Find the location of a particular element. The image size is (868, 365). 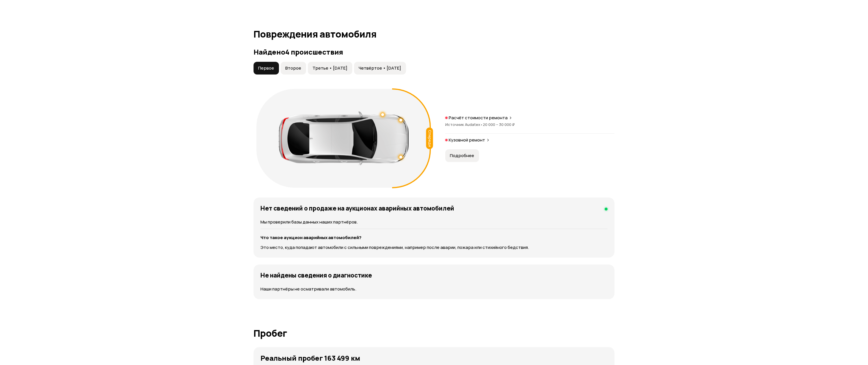

p: Кузовной ремонт is located at coordinates (467, 140).